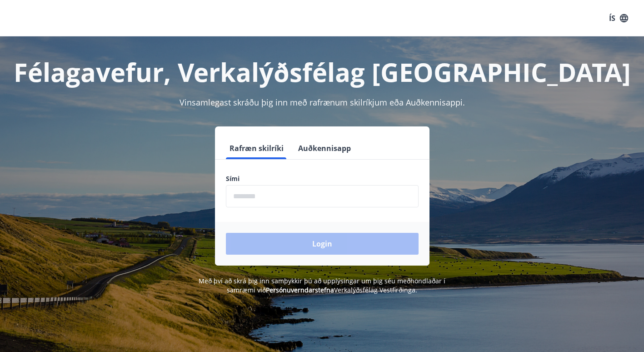 Image resolution: width=644 pixels, height=352 pixels. What do you see at coordinates (322, 179) in the screenshot?
I see `label: Sími` at bounding box center [322, 179].